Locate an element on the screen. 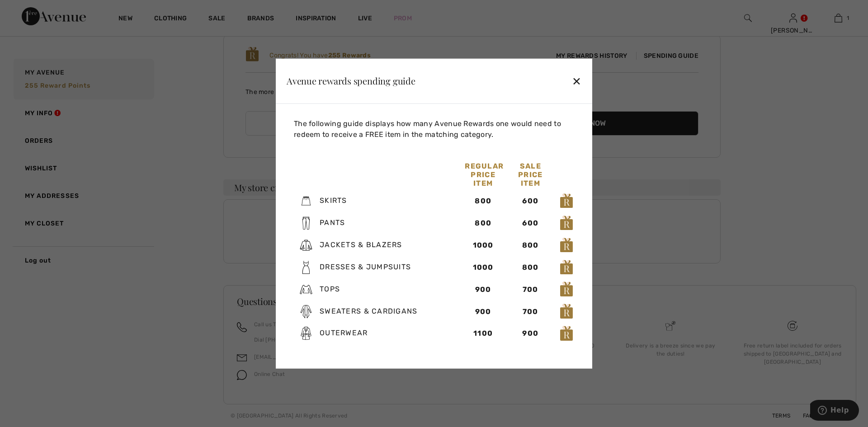 The image size is (868, 427). span: Tops is located at coordinates (330, 289).